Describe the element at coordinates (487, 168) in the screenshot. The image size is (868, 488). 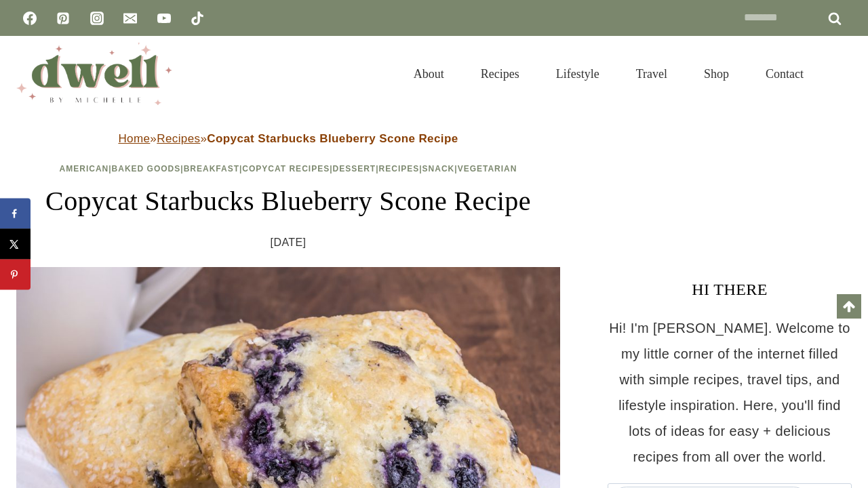
I see `a: Vegetarian` at that location.